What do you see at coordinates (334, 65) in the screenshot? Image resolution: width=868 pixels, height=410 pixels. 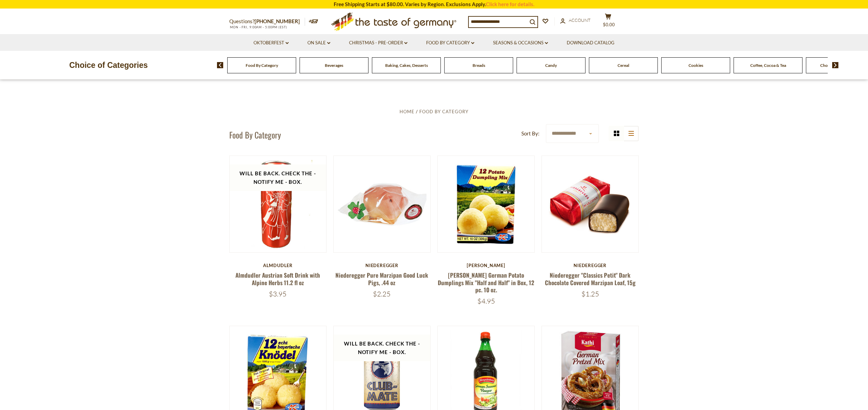 I see `span: Beverages` at bounding box center [334, 65].